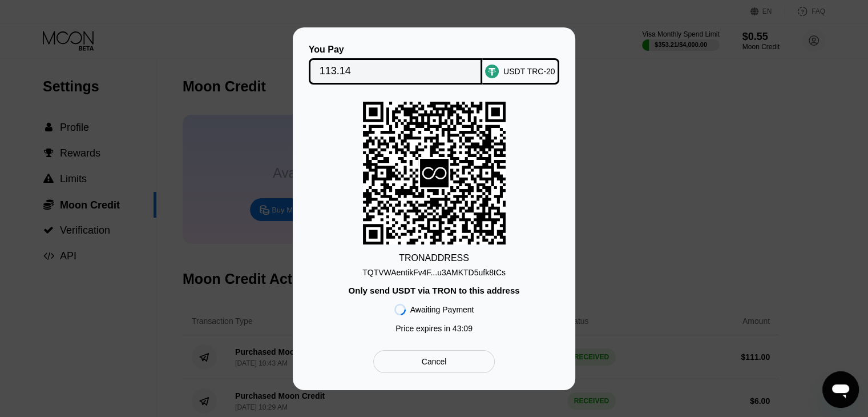 Image resolution: width=868 pixels, height=417 pixels. I want to click on div: TRON ADDRESS, so click(434, 258).